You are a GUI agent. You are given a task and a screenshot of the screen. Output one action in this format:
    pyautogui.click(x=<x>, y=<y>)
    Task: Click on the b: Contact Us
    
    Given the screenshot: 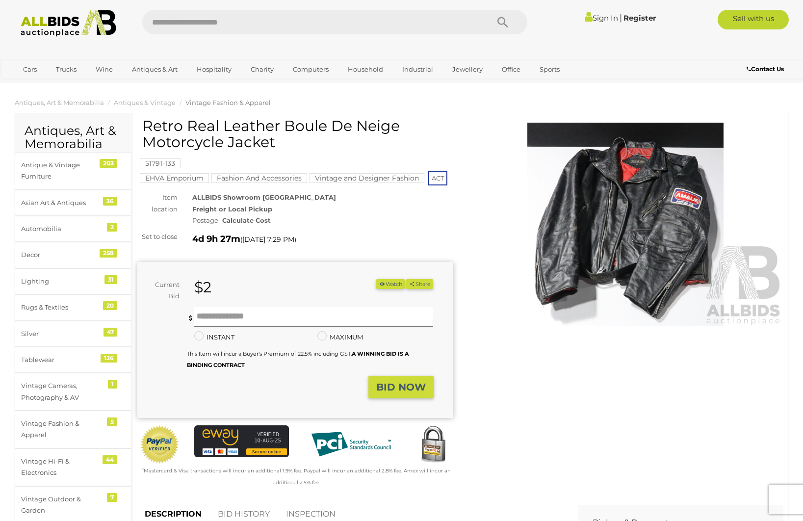 What is the action you would take?
    pyautogui.click(x=765, y=69)
    